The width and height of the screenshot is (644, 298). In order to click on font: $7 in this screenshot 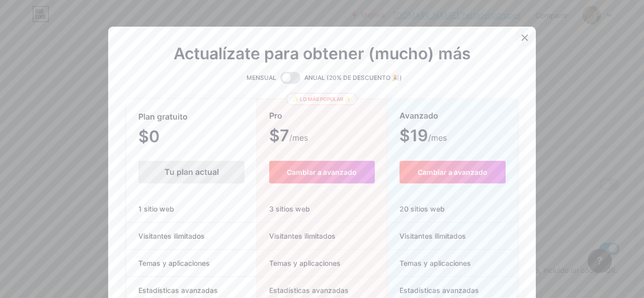, I will do `click(279, 135)`.